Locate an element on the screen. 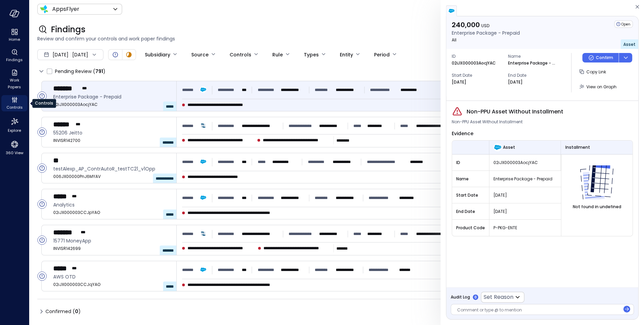 The width and height of the screenshot is (644, 325). span: Home is located at coordinates (15, 39).